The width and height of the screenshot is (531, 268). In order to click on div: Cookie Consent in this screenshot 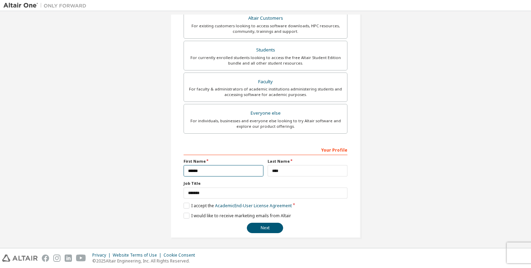, I will do `click(181, 255)`.